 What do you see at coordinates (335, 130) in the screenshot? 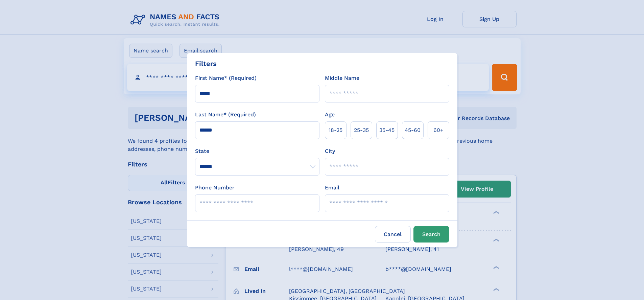
I see `span: 18‑25` at bounding box center [335, 130].